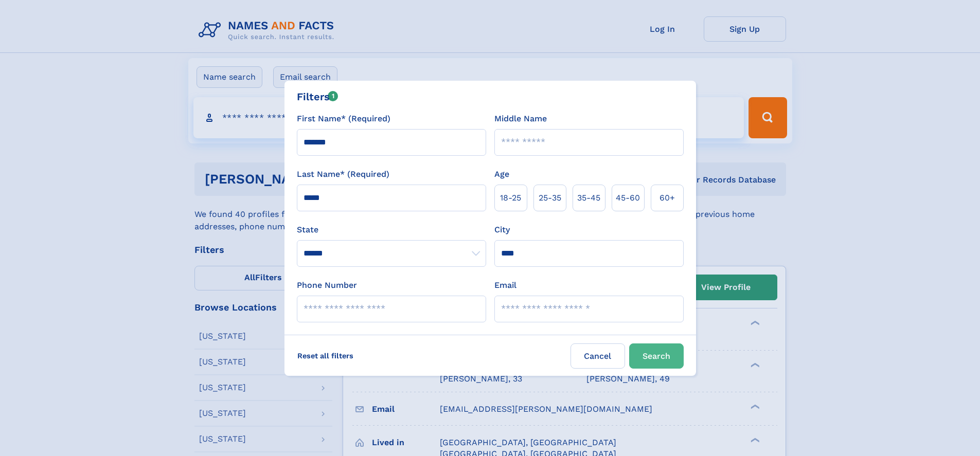  I want to click on span: 25‑35, so click(550, 198).